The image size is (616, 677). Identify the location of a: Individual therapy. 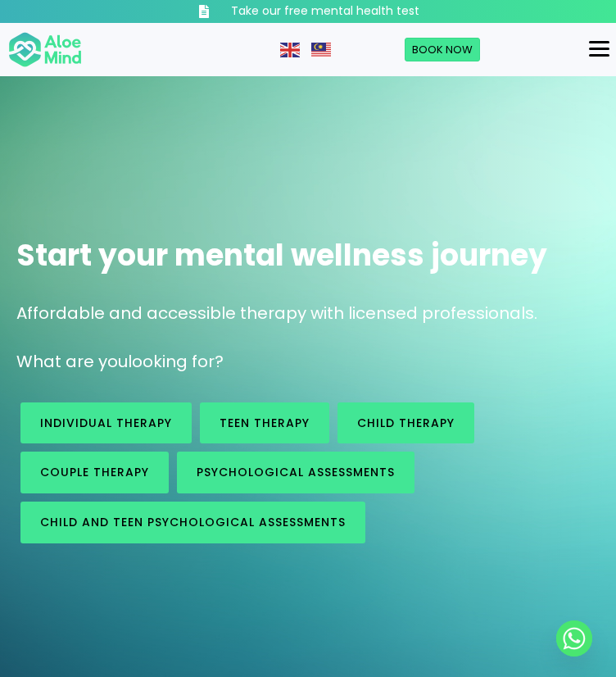
(106, 423).